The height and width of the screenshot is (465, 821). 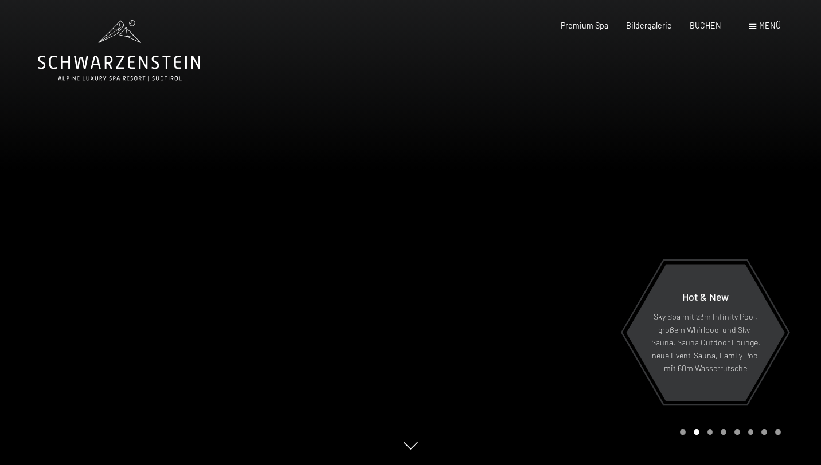 What do you see at coordinates (751, 433) in the screenshot?
I see `div: Carousel Page 6` at bounding box center [751, 433].